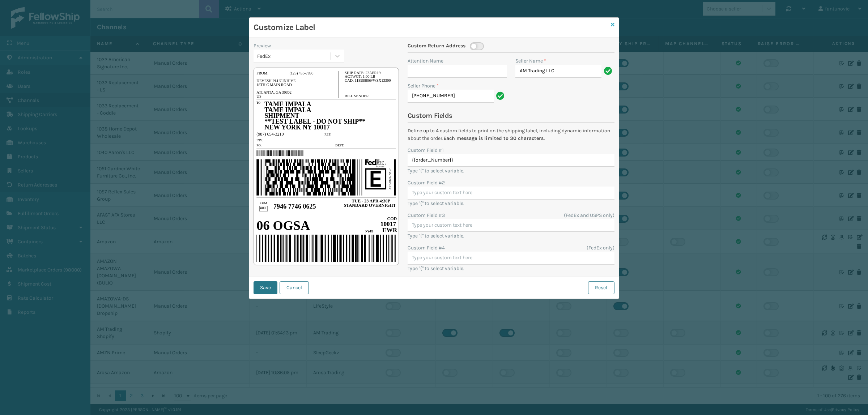 This screenshot has height=415, width=868. I want to click on label: Custom Field #4, so click(426, 248).